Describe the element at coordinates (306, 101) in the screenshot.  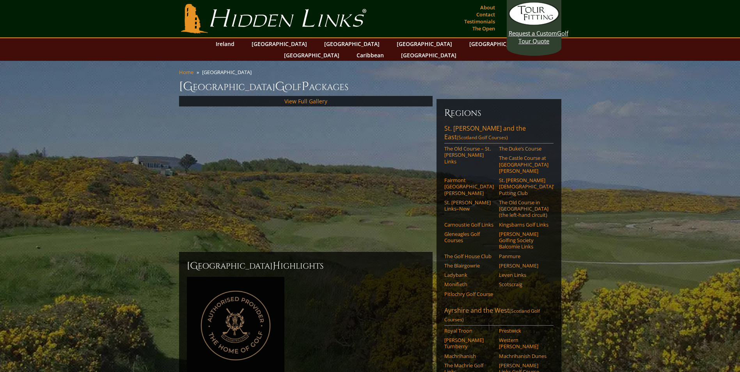
I see `a: View Full Gallery` at that location.